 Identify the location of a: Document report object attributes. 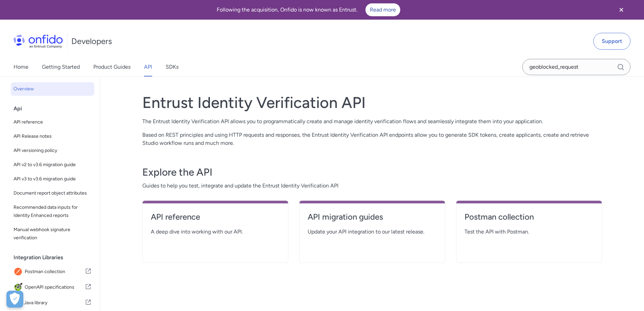
(52, 193).